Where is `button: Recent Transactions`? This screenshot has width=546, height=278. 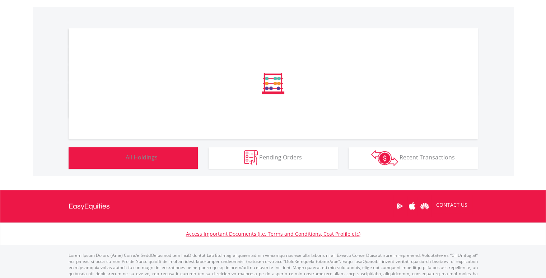 button: Recent Transactions is located at coordinates (413, 158).